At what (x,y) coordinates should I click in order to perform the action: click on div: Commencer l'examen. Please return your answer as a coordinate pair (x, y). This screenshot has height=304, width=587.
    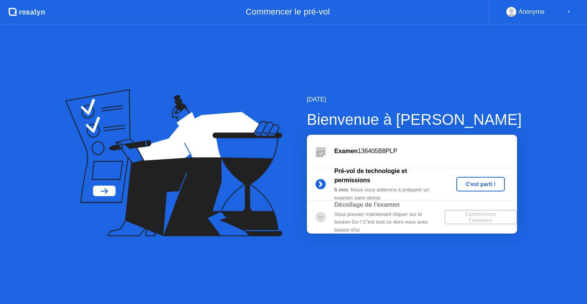
    Looking at the image, I should click on (481, 217).